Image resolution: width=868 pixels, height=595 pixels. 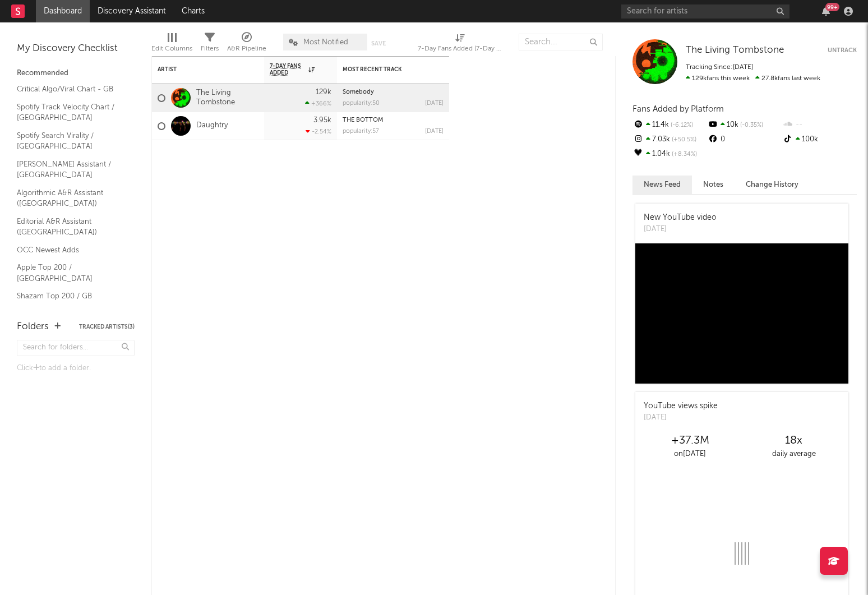 What do you see at coordinates (361, 103) in the screenshot?
I see `div: popularity: 50` at bounding box center [361, 103].